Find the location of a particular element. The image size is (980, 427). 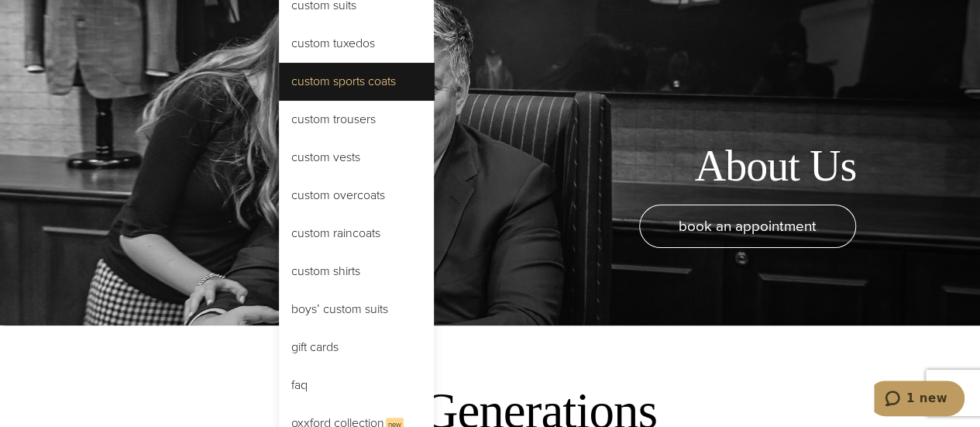

a: Custom Shirts is located at coordinates (356, 272).